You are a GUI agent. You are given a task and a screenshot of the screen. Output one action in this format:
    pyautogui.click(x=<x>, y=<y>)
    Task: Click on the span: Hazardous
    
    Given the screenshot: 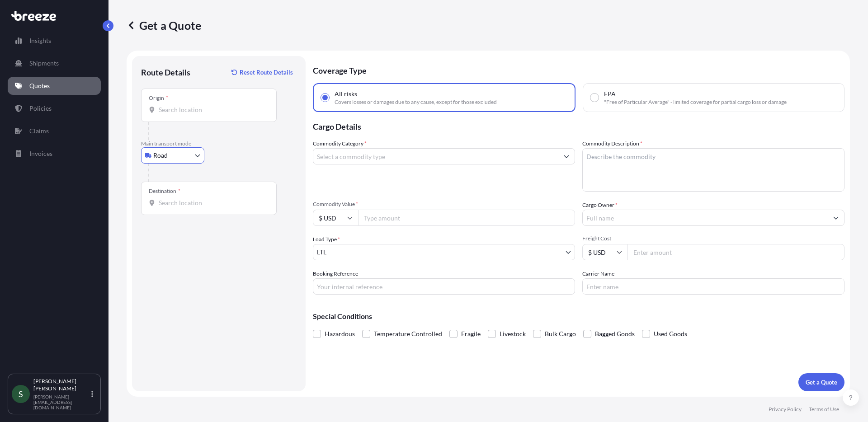 What is the action you would take?
    pyautogui.click(x=340, y=334)
    